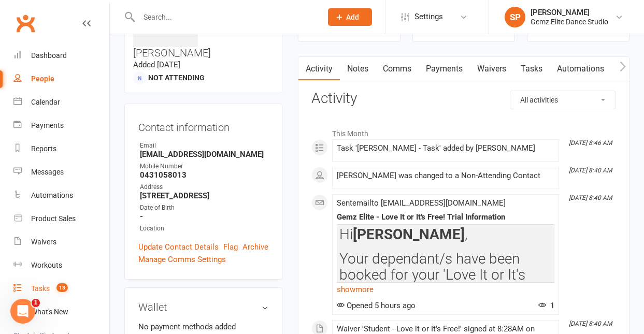 The image size is (644, 334). What do you see at coordinates (350, 17) in the screenshot?
I see `button: Add` at bounding box center [350, 17].